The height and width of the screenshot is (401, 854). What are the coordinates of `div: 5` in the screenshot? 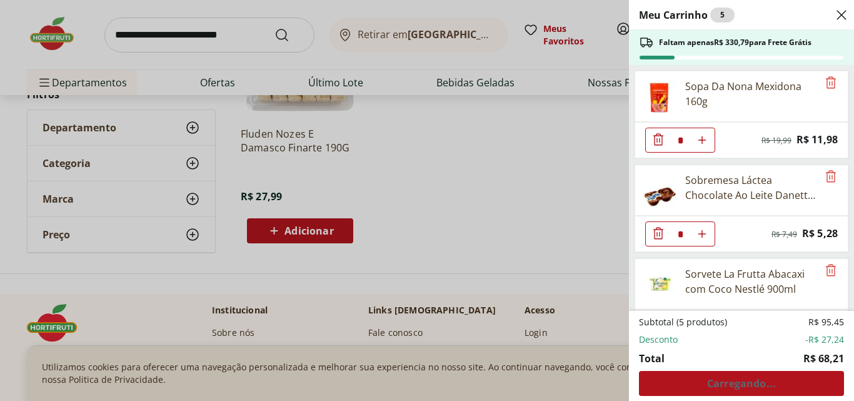 It's located at (722, 15).